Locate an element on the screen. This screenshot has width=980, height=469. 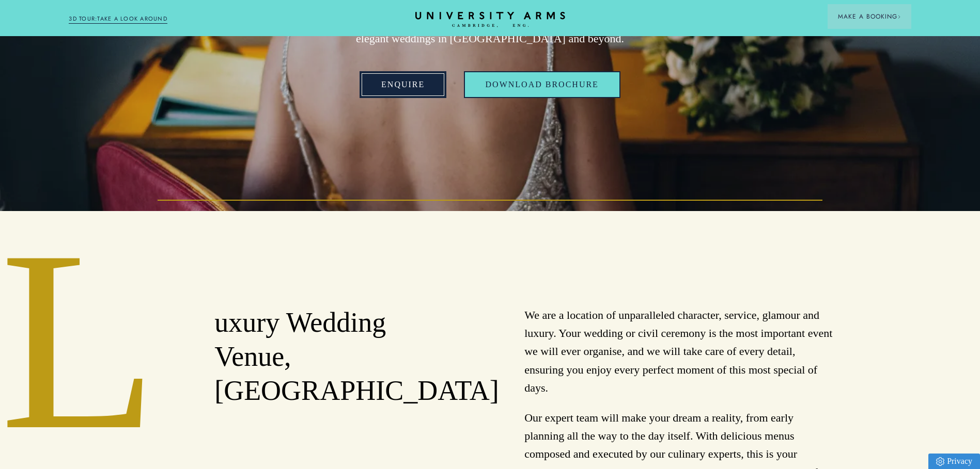
img: Privacy is located at coordinates (939, 461).